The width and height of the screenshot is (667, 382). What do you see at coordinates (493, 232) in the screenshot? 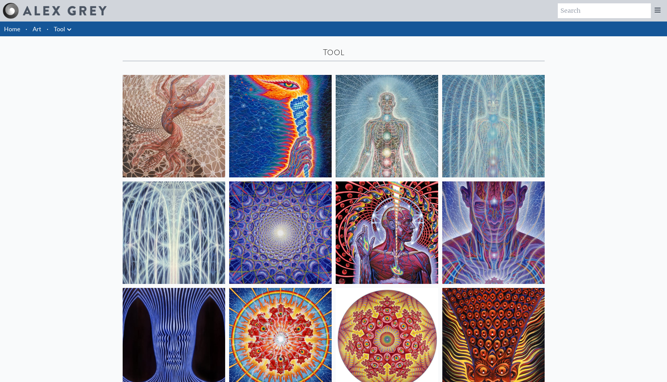
I see `img: Mystic Eye, 2018, Alex Grey` at bounding box center [493, 232].